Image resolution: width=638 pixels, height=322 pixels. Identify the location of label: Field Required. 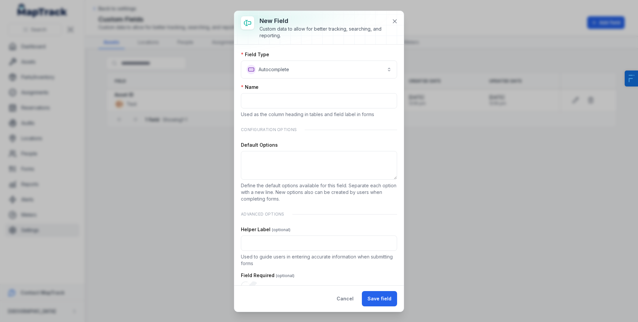
(268, 275).